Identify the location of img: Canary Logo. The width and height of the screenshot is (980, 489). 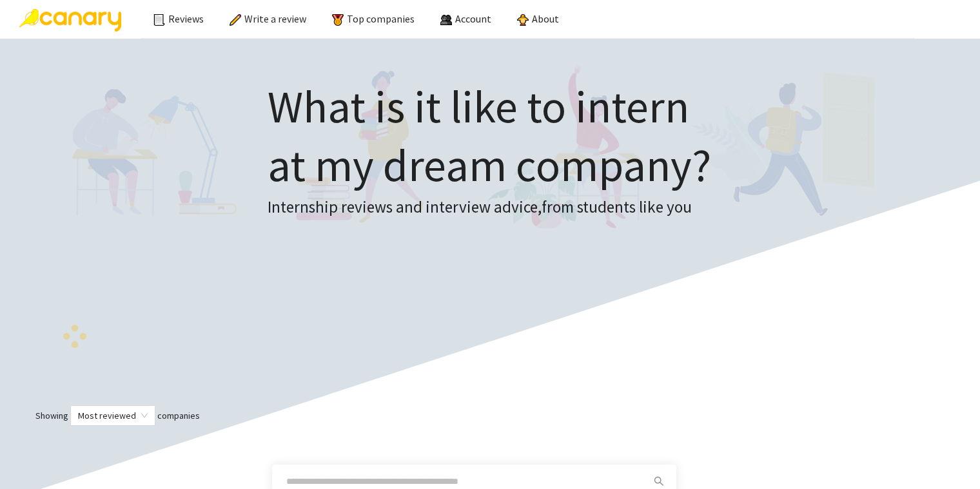
(71, 20).